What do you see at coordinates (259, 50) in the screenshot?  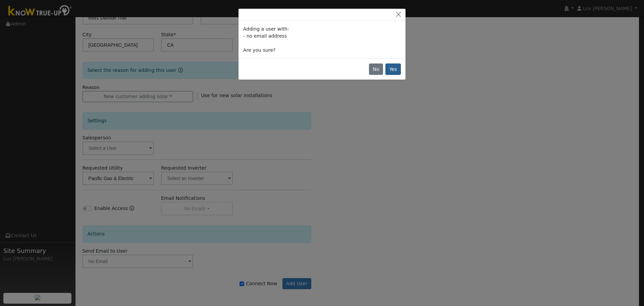 I see `span: Are you sure?` at bounding box center [259, 50].